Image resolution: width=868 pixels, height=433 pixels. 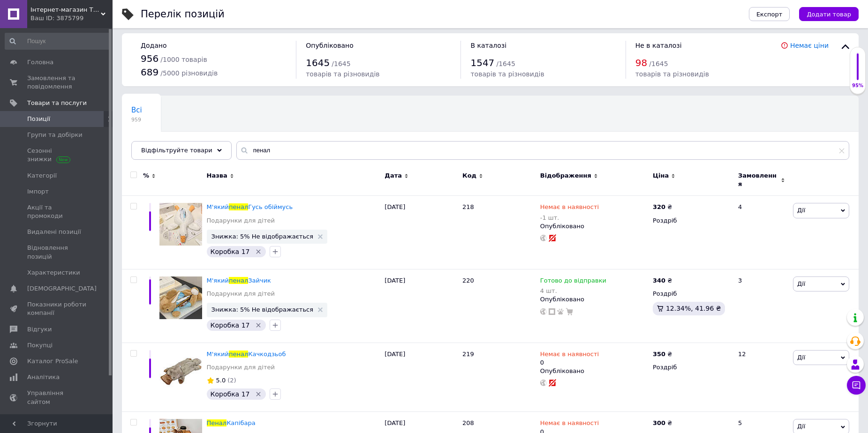 I want to click on span: Зайчик, so click(x=260, y=280).